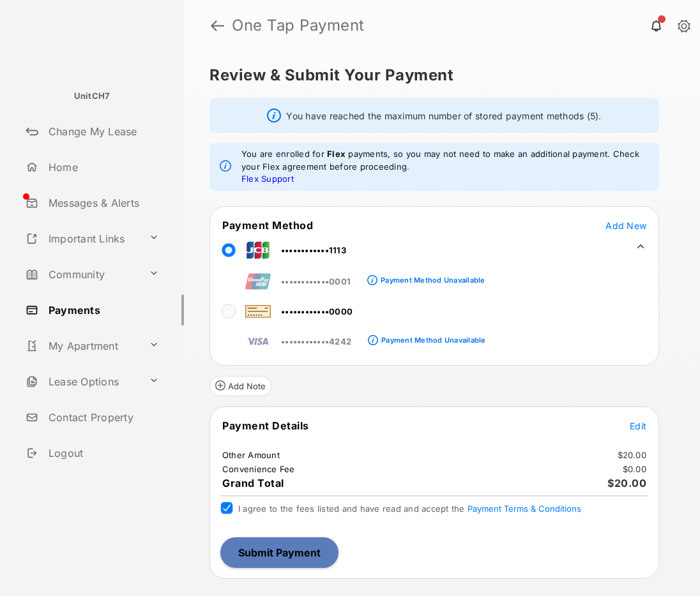  I want to click on a: Lease Options, so click(82, 382).